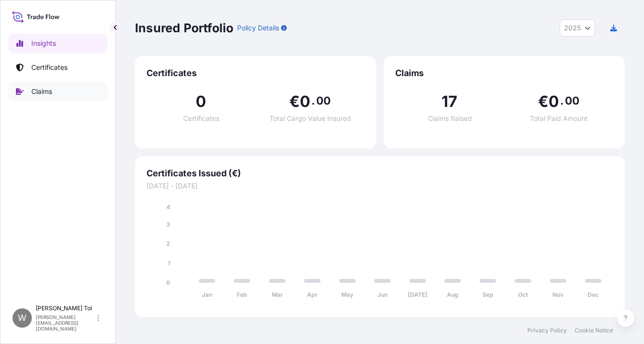  Describe the element at coordinates (594, 331) in the screenshot. I see `a: Cookie Notice` at that location.